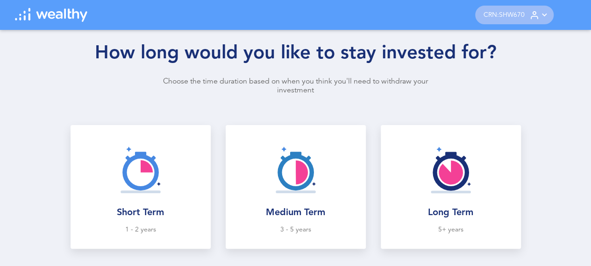  What do you see at coordinates (141, 170) in the screenshot?
I see `img: time-short-term.svg` at bounding box center [141, 170].